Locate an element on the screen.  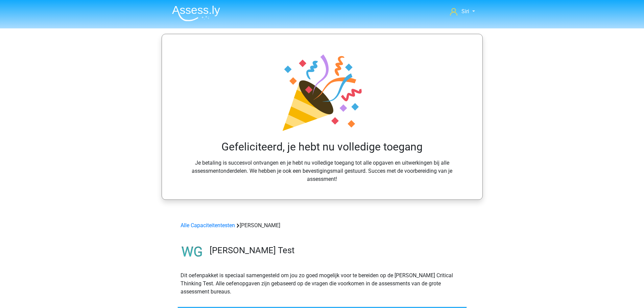
a: Alle Capaciteitentesten is located at coordinates (207, 225).